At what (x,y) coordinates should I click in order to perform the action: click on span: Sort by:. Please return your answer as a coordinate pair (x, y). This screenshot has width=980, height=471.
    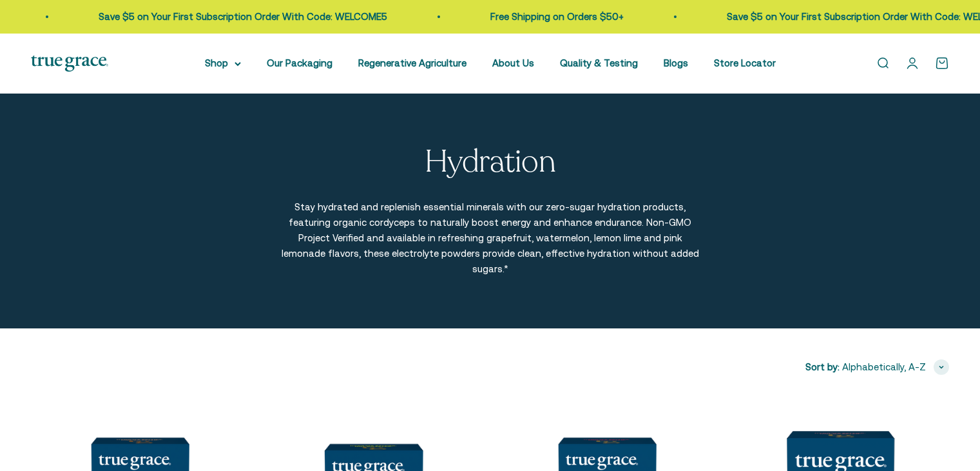
    Looking at the image, I should click on (822, 367).